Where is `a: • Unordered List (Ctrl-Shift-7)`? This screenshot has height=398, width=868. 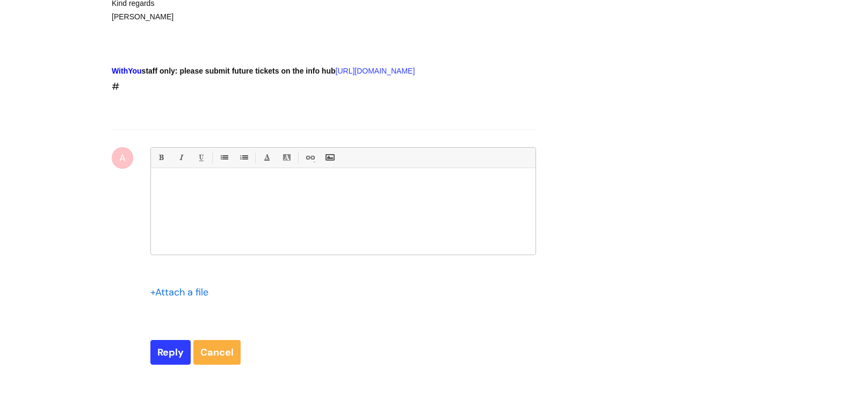
a: • Unordered List (Ctrl-Shift-7) is located at coordinates (224, 157).